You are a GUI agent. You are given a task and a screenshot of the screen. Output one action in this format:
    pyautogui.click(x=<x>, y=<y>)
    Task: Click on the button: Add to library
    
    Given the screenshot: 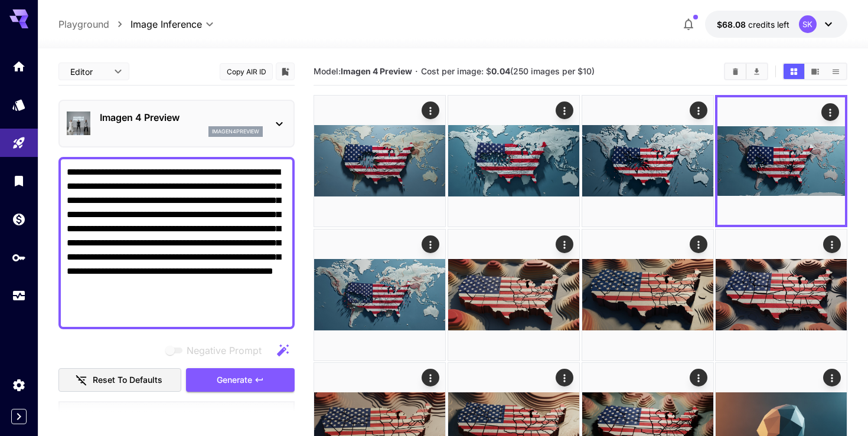 What is the action you would take?
    pyautogui.click(x=285, y=71)
    